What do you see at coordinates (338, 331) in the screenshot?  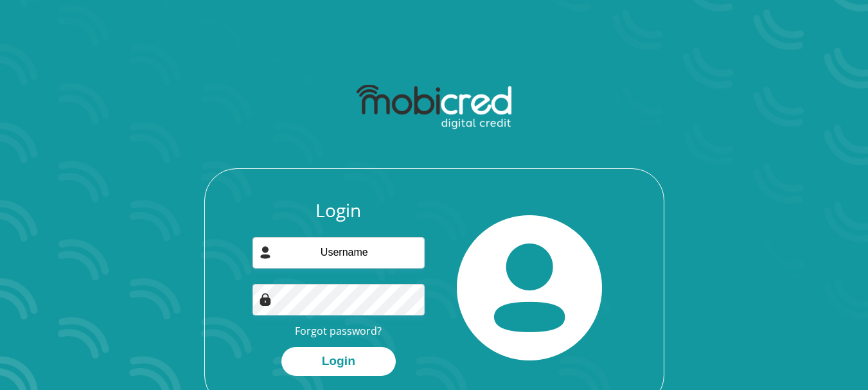 I see `a: Forgot password?` at bounding box center [338, 331].